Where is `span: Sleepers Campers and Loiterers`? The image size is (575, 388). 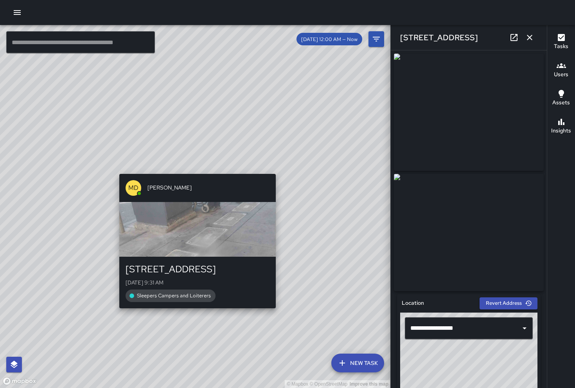 span: Sleepers Campers and Loiterers is located at coordinates (174, 296).